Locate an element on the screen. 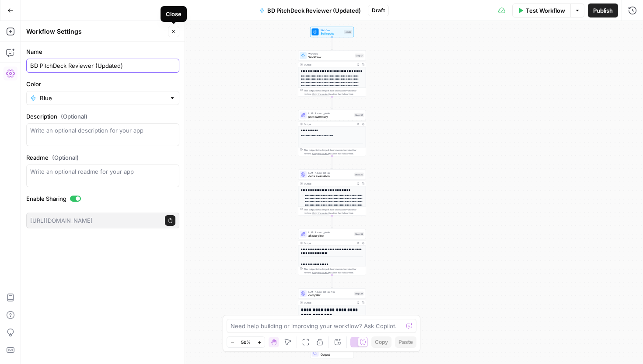  span: LLM · Azure: gpt-4o-mini is located at coordinates (331, 291).